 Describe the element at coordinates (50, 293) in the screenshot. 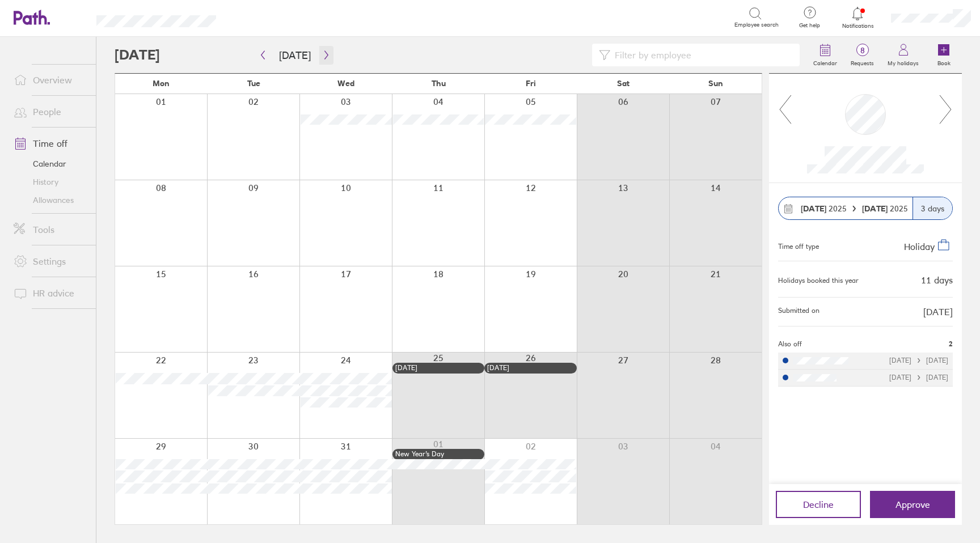

I see `a: HR advice` at that location.